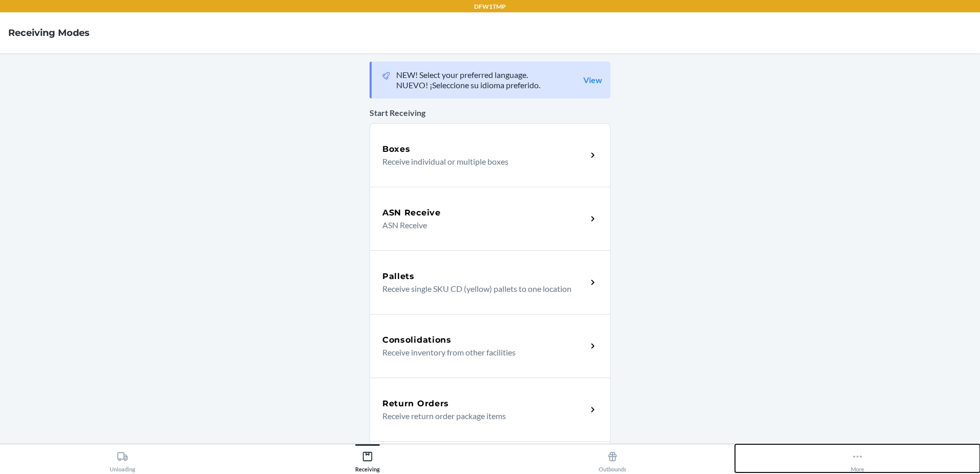 The width and height of the screenshot is (980, 474). I want to click on p: ASN Receive, so click(480, 225).